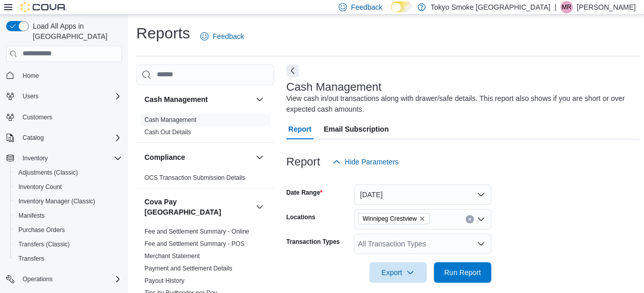  Describe the element at coordinates (41, 230) in the screenshot. I see `a: Purchase Orders` at that location.